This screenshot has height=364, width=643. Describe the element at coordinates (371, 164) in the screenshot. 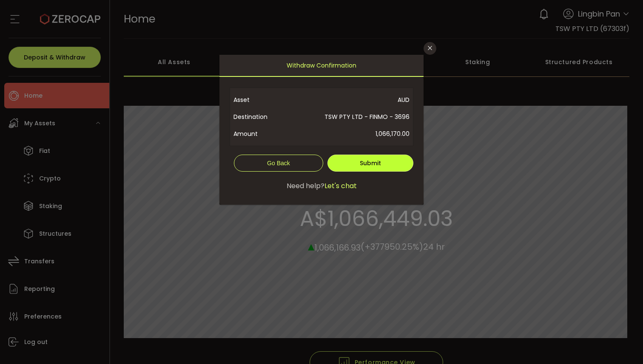

I see `button: Submit` at that location.